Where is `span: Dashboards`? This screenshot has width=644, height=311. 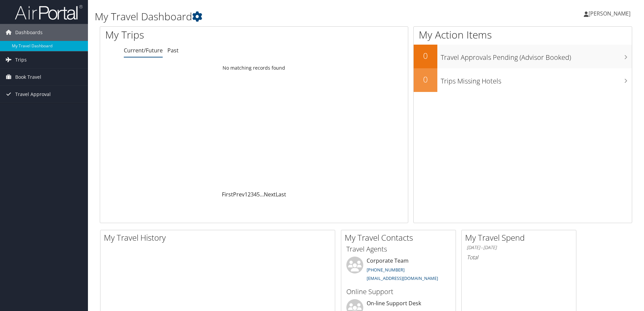 span: Dashboards is located at coordinates (29, 33).